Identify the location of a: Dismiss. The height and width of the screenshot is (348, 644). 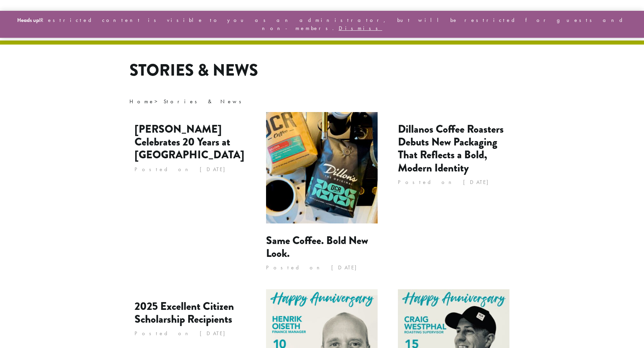
(360, 28).